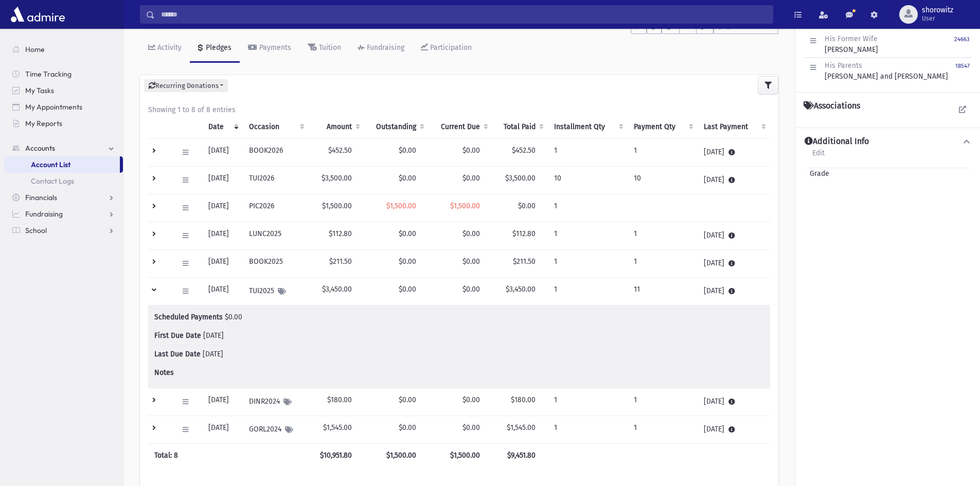 This screenshot has height=486, width=980. Describe the element at coordinates (446, 48) in the screenshot. I see `a: Participation` at that location.